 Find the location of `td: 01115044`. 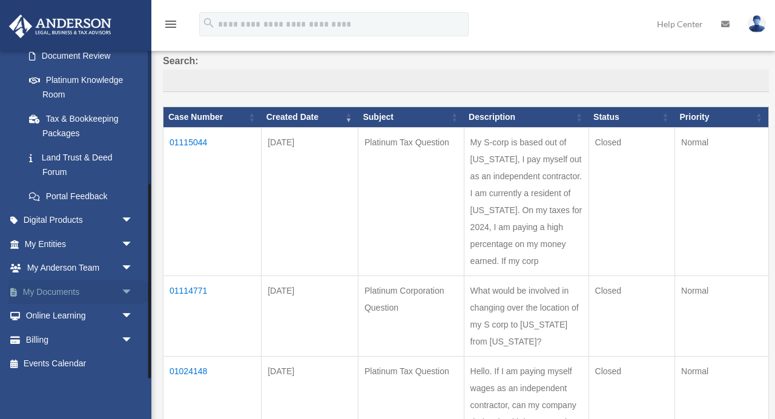

td: 01115044 is located at coordinates (213, 201).